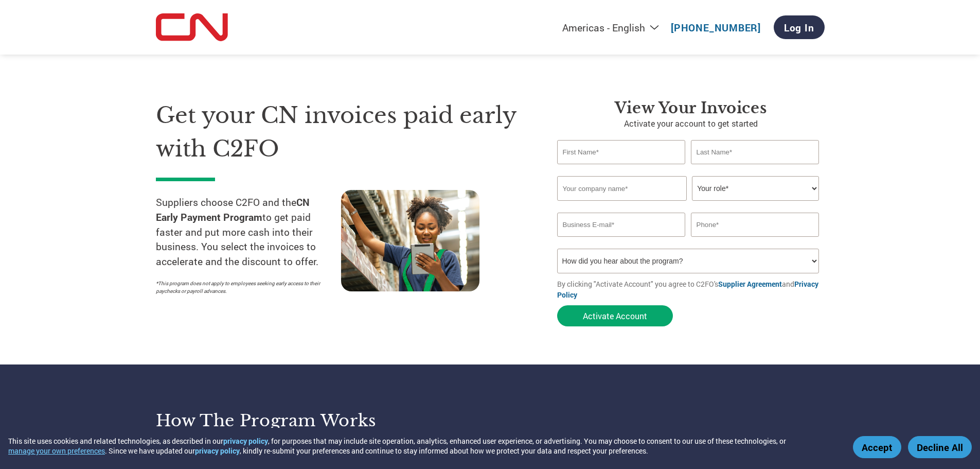  Describe the element at coordinates (410, 240) in the screenshot. I see `img: supply chain worker` at that location.